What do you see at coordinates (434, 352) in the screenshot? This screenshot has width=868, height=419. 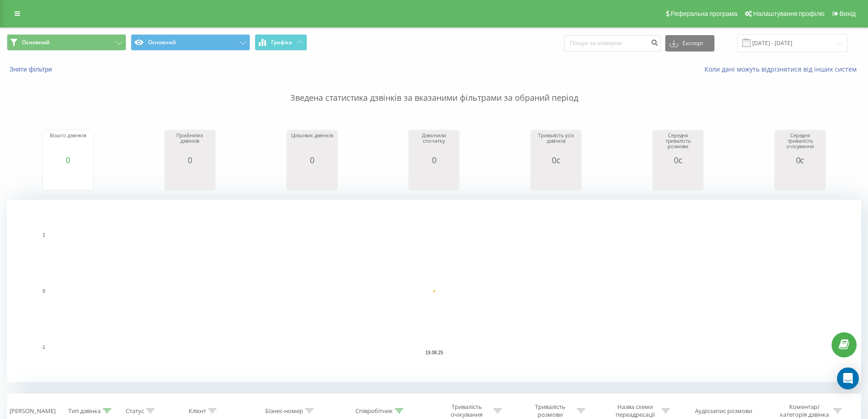 I see `text: 19.08.25` at bounding box center [434, 352].